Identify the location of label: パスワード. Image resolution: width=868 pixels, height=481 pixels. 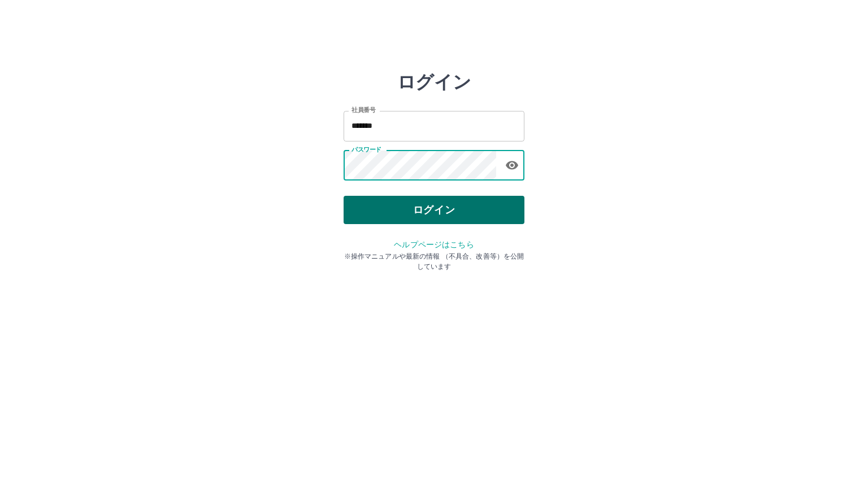
(366, 149).